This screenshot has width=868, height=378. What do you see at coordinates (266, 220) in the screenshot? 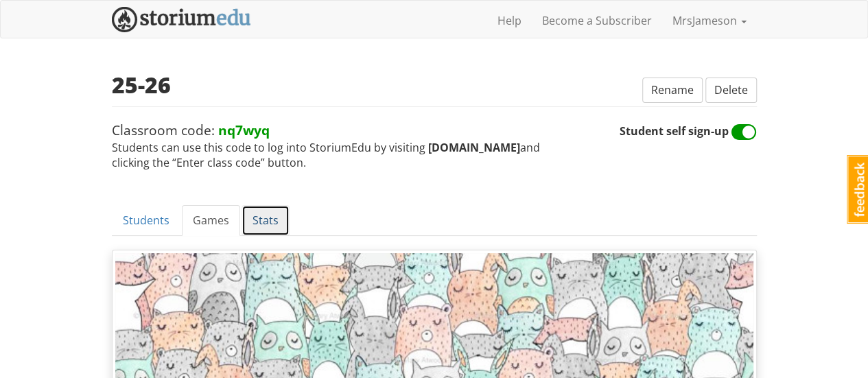
I see `a: Stats` at bounding box center [266, 220].